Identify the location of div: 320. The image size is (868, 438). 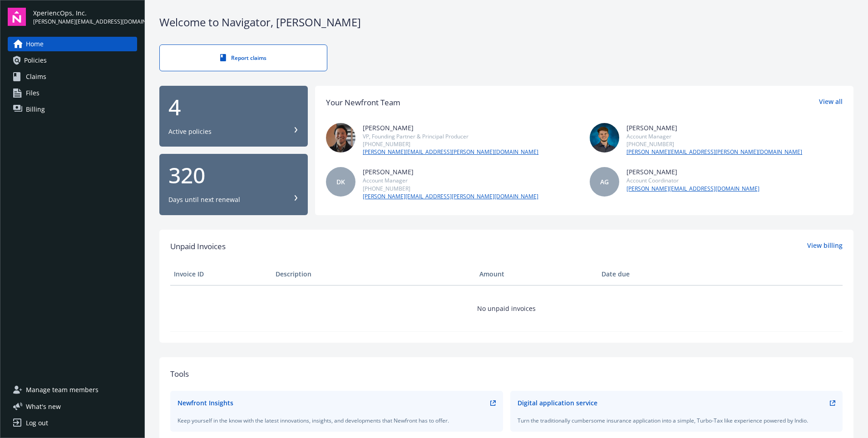
(234, 175).